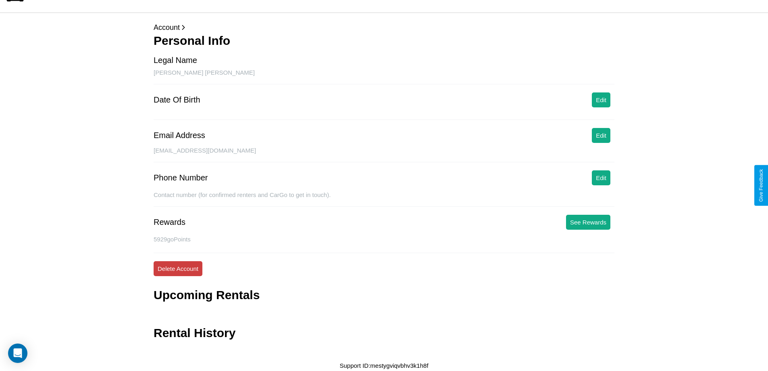 Image resolution: width=768 pixels, height=371 pixels. What do you see at coordinates (179, 135) in the screenshot?
I see `div: Email Address` at bounding box center [179, 135].